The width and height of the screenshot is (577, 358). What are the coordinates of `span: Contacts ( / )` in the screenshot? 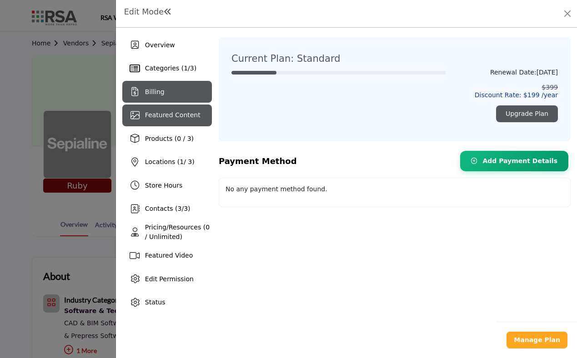 It's located at (168, 209).